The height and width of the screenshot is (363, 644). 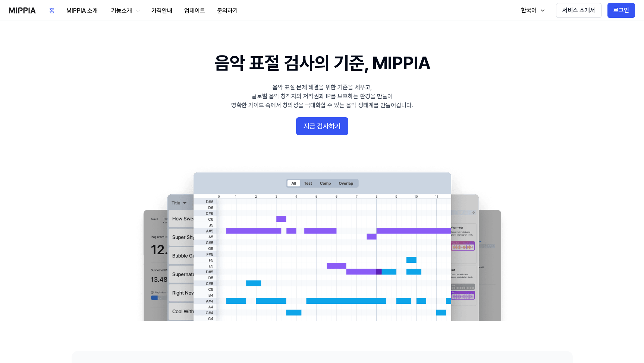 What do you see at coordinates (125, 11) in the screenshot?
I see `button: 기능소개` at bounding box center [125, 11].